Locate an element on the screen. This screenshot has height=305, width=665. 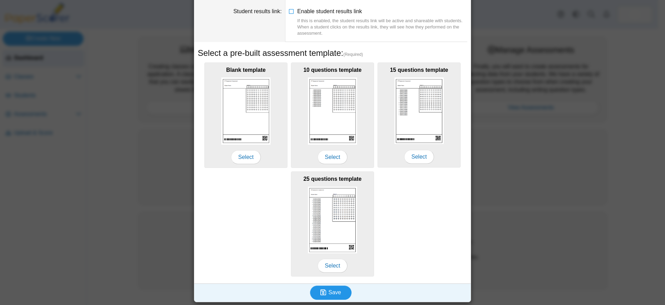
button: Save is located at coordinates (331, 292).